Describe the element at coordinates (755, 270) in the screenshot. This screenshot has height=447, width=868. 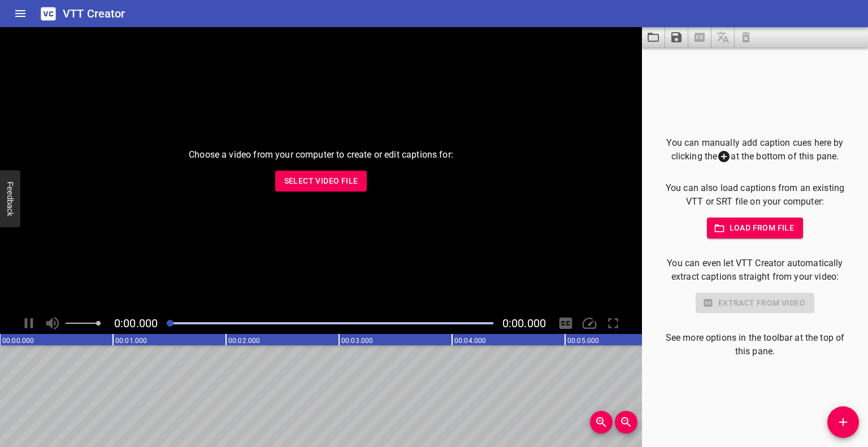
I see `p: You can even let VTT Creator automatically extract captions straight from your video:` at that location.